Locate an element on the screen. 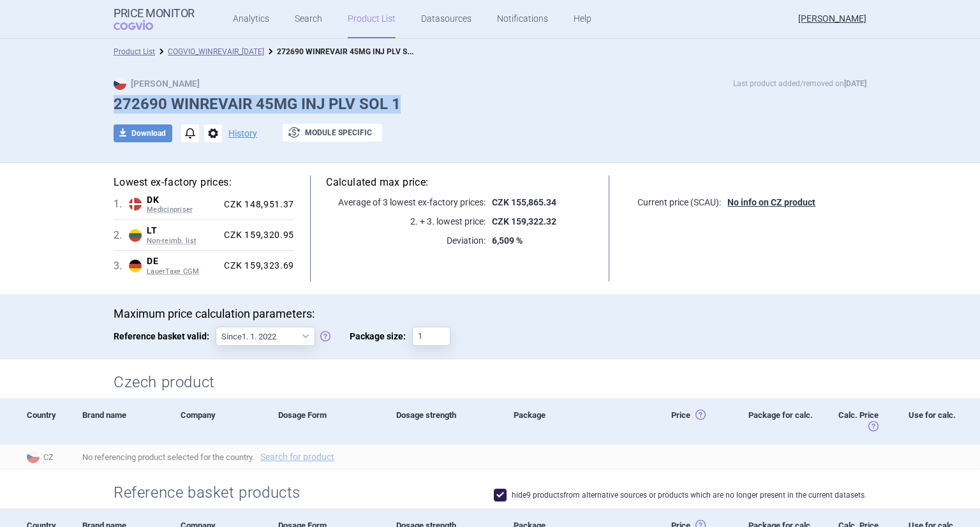  div: Brand name is located at coordinates (122, 421).